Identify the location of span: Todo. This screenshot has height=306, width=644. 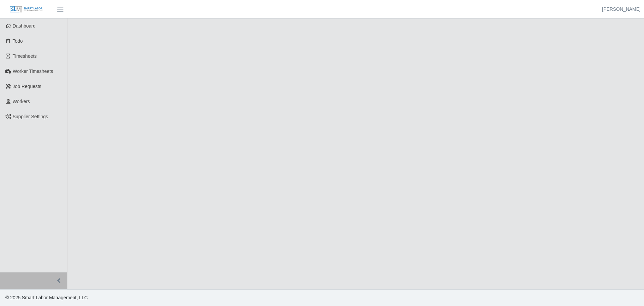
(17, 41).